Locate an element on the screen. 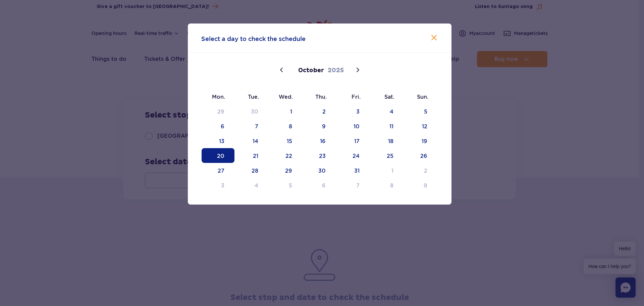 The image size is (644, 306). span: October 23, 2025 is located at coordinates (320, 156).